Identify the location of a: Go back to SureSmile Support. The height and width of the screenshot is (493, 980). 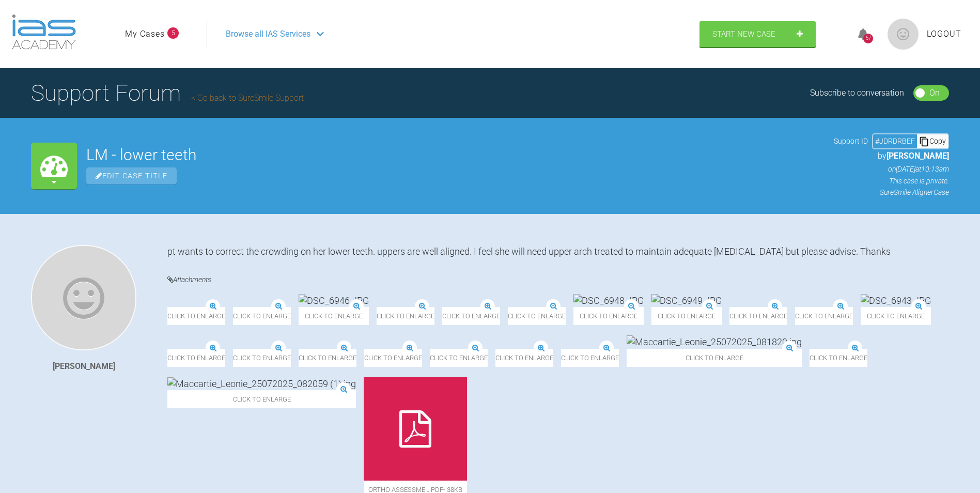
(247, 97).